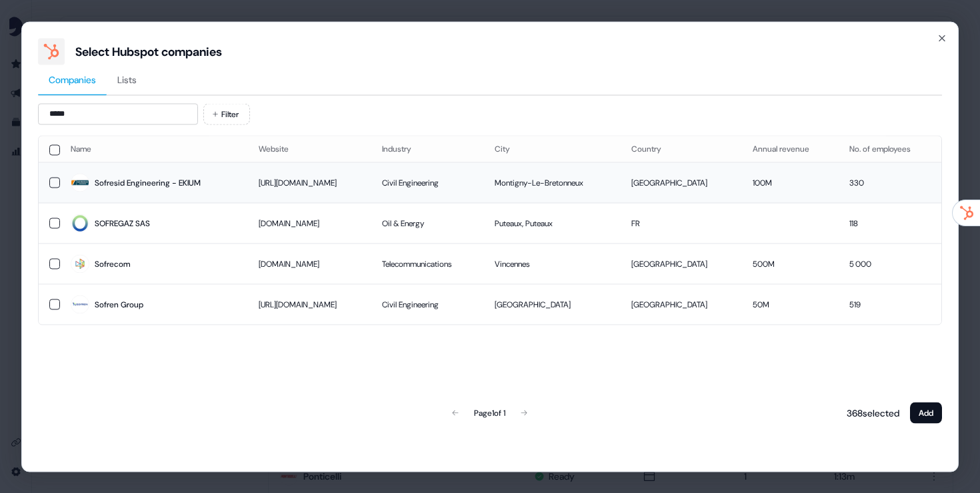 This screenshot has height=493, width=980. What do you see at coordinates (551, 264) in the screenshot?
I see `td: Vincennes` at bounding box center [551, 264].